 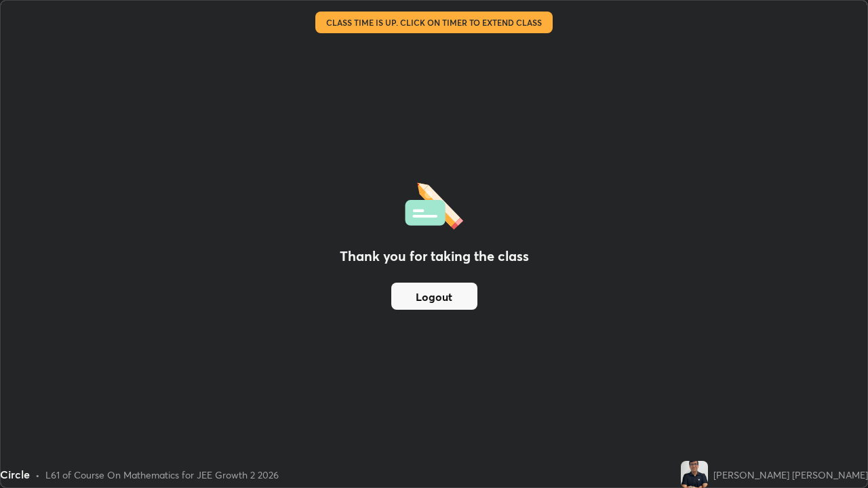 I want to click on div: L61 of Course On Mathematics for JEE Growth 2 2026, so click(x=162, y=475).